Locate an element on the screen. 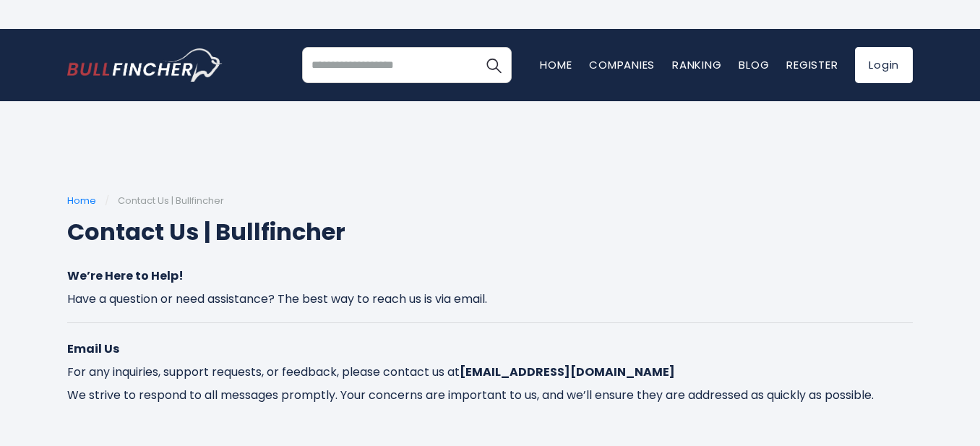 The height and width of the screenshot is (446, 980). strong: We’re Here to Help! is located at coordinates (125, 276).